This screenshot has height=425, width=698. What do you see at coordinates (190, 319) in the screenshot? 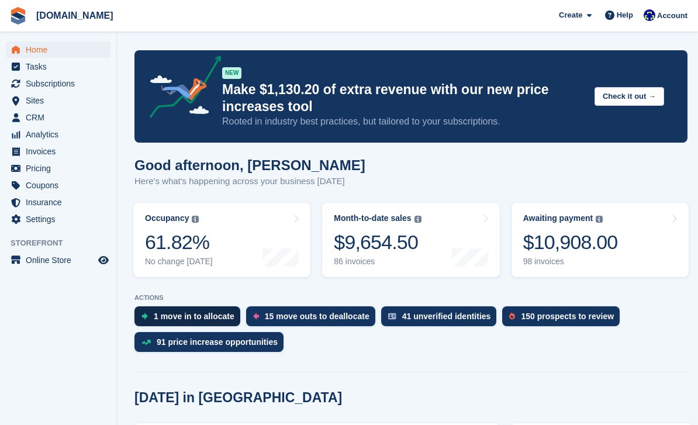
I see `a: 1 move in to allocate` at bounding box center [190, 319].